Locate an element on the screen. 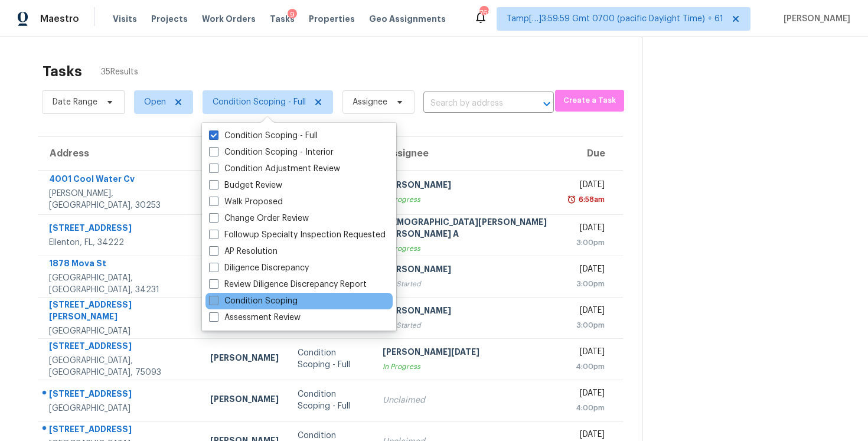 This screenshot has height=441, width=868. span: Date Range is located at coordinates (75, 102).